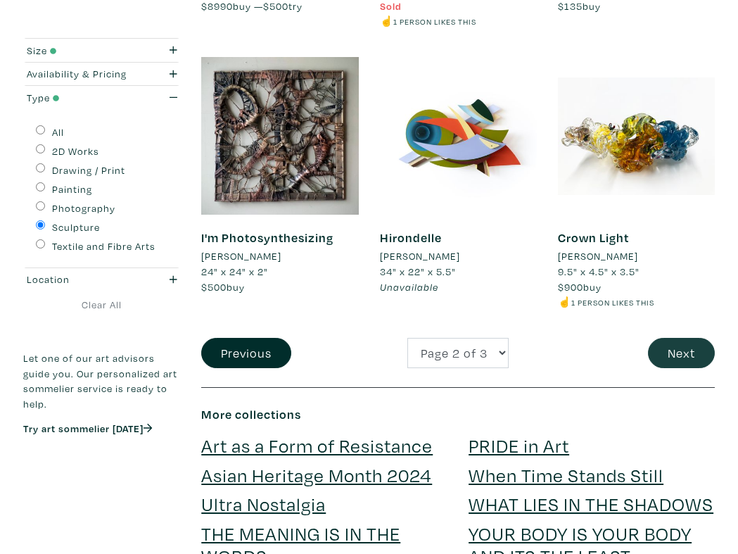 The height and width of the screenshot is (554, 738). What do you see at coordinates (599, 271) in the screenshot?
I see `span: 9.5" x 4.5" x 3.5"` at bounding box center [599, 271].